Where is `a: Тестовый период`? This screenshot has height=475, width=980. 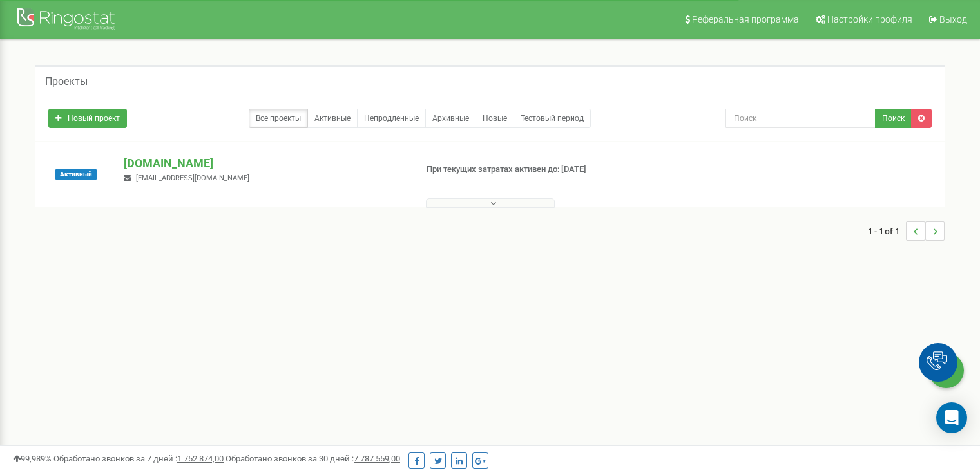 a: Тестовый период is located at coordinates (553, 118).